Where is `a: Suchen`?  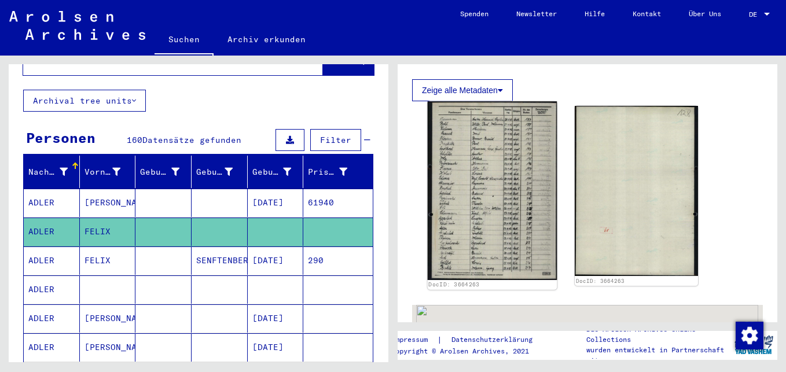
a: Suchen is located at coordinates (184, 41).